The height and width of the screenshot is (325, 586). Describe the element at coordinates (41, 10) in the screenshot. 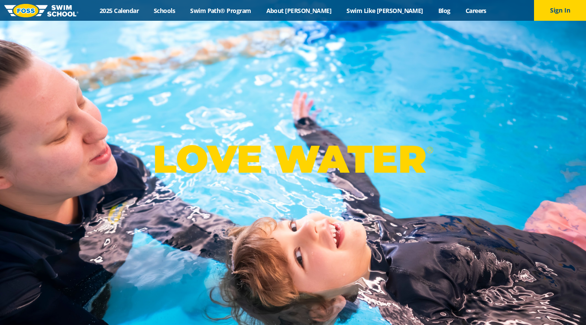

I see `img: FOSS Swim School Logo` at that location.